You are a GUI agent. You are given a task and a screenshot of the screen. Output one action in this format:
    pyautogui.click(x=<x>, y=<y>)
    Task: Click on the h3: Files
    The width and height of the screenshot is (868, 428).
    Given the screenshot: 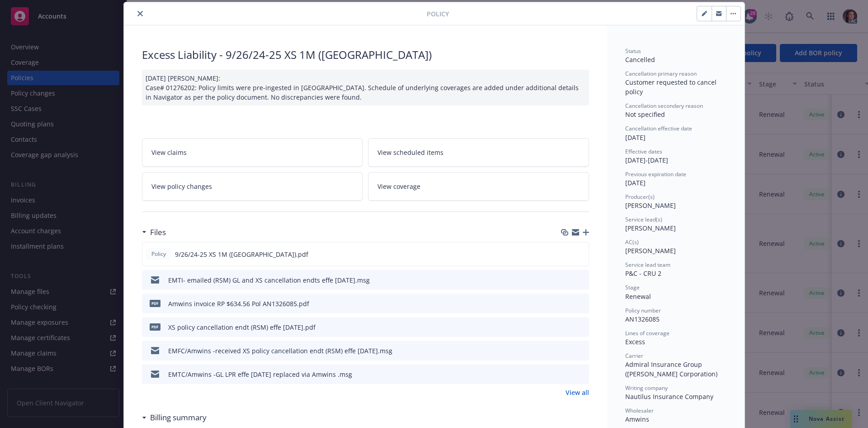 What is the action you would take?
    pyautogui.click(x=158, y=233)
    